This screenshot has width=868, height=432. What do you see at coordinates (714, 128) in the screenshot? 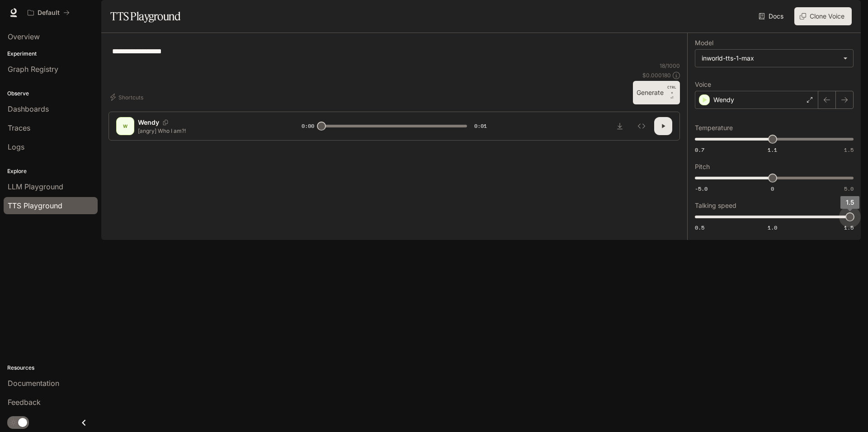
I see `p: Temperature` at bounding box center [714, 128].